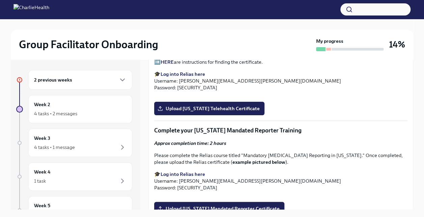 This screenshot has height=217, width=424. What do you see at coordinates (42, 105) in the screenshot?
I see `h6: Week 2` at bounding box center [42, 105].